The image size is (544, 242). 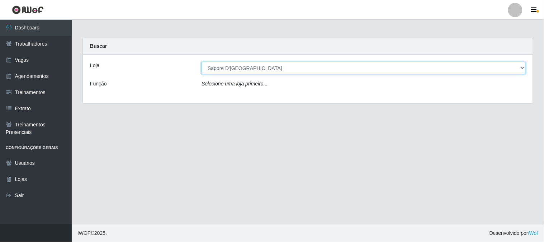 What do you see at coordinates (28, 10) in the screenshot?
I see `img: CoreUI Logo` at bounding box center [28, 10].